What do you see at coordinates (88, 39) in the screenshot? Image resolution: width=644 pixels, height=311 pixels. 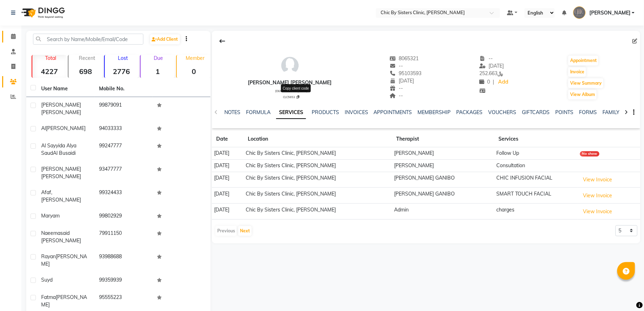 I see `input: Search by Name/Mobile/Email/Code` at bounding box center [88, 39].